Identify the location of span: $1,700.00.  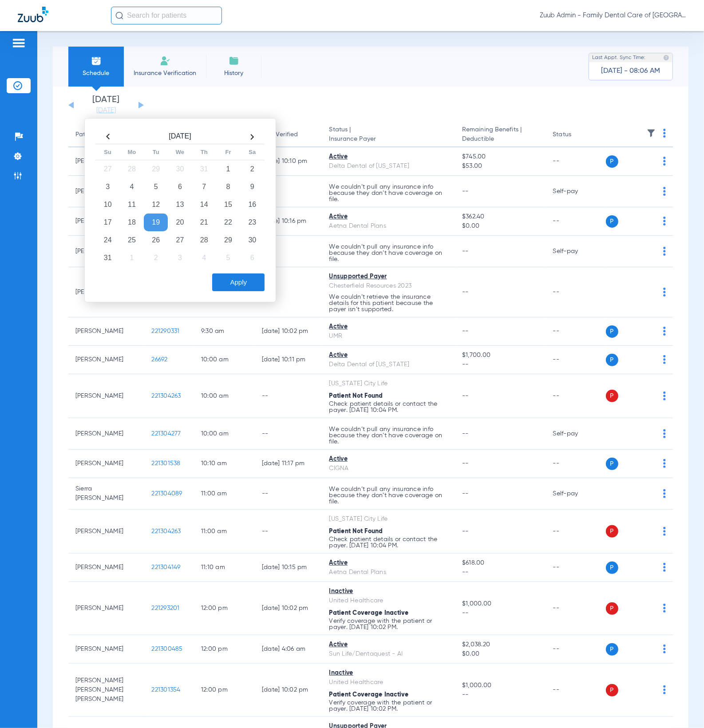
(501, 355).